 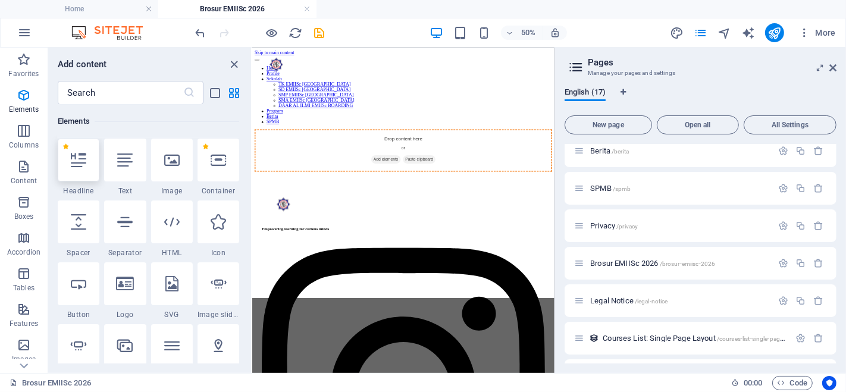 I want to click on div: Headline, so click(x=79, y=167).